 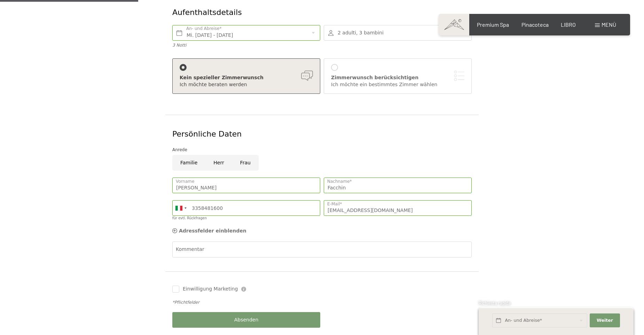 What do you see at coordinates (535, 24) in the screenshot?
I see `span: Pinacoteca` at bounding box center [535, 24].